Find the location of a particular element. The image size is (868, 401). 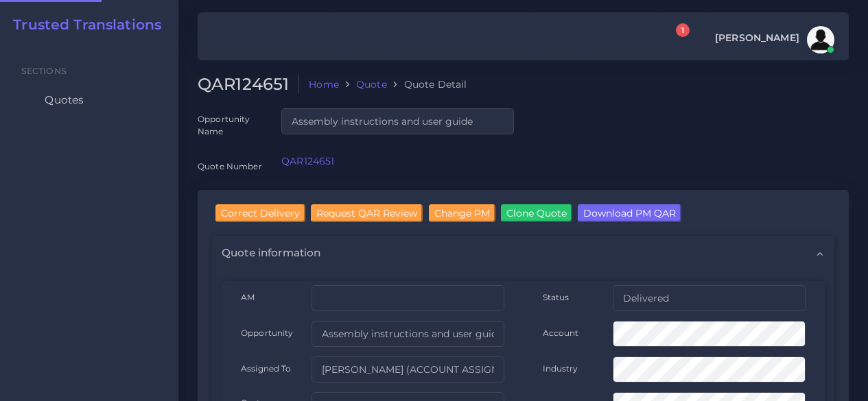

input: Change PM is located at coordinates (462, 214).